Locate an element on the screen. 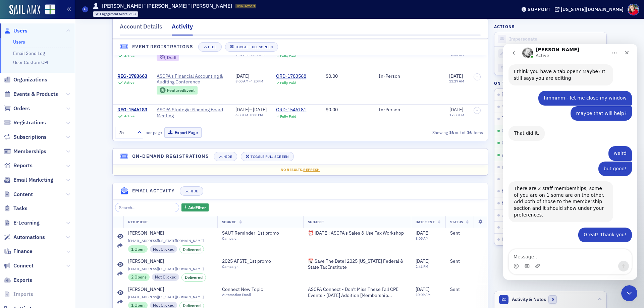 This screenshot has height=308, width=644. div: I think you have a tab open? Maybe? It still says you are editing is located at coordinates (58, 31).